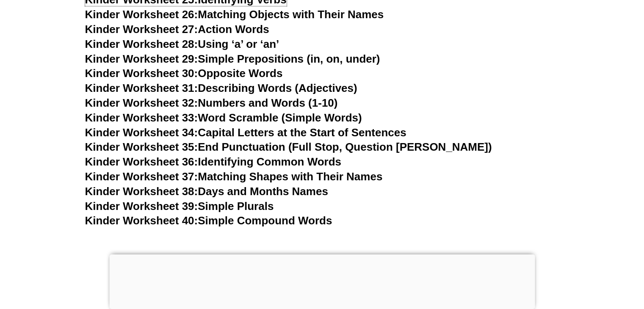 The height and width of the screenshot is (309, 644). What do you see at coordinates (177, 29) in the screenshot?
I see `a: Kinder Worksheet 27:Action Words` at bounding box center [177, 29].